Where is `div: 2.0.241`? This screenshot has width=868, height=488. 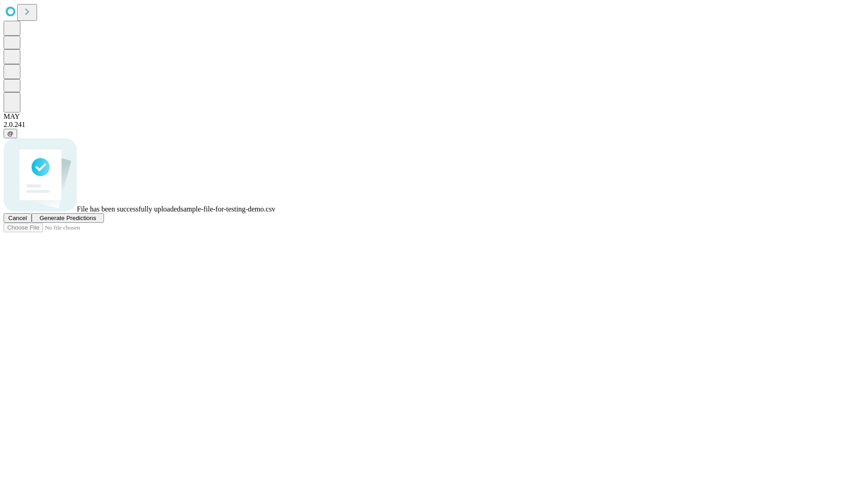
div: 2.0.241 is located at coordinates (434, 125).